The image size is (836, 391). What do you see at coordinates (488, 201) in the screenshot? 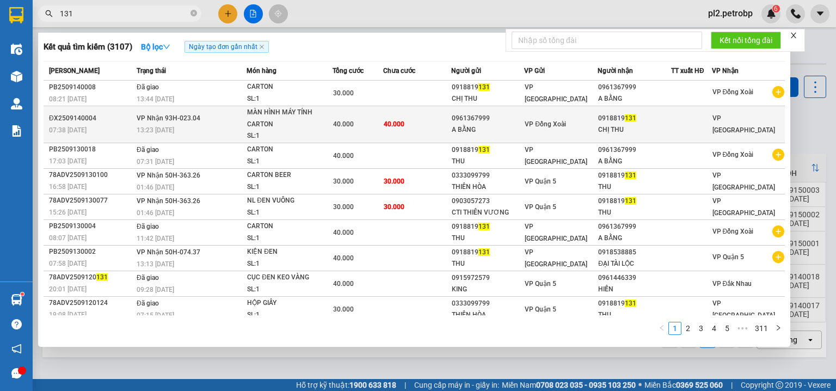
I see `div: 0903057273` at bounding box center [488, 201].